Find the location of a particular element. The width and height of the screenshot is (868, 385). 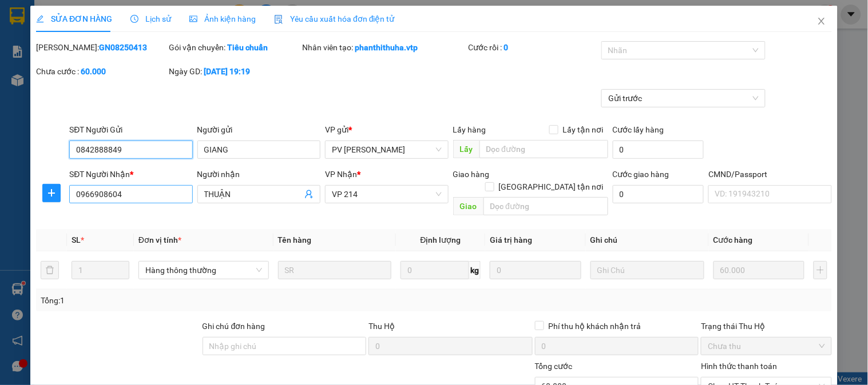

img: logo is located at coordinates (19, 40).